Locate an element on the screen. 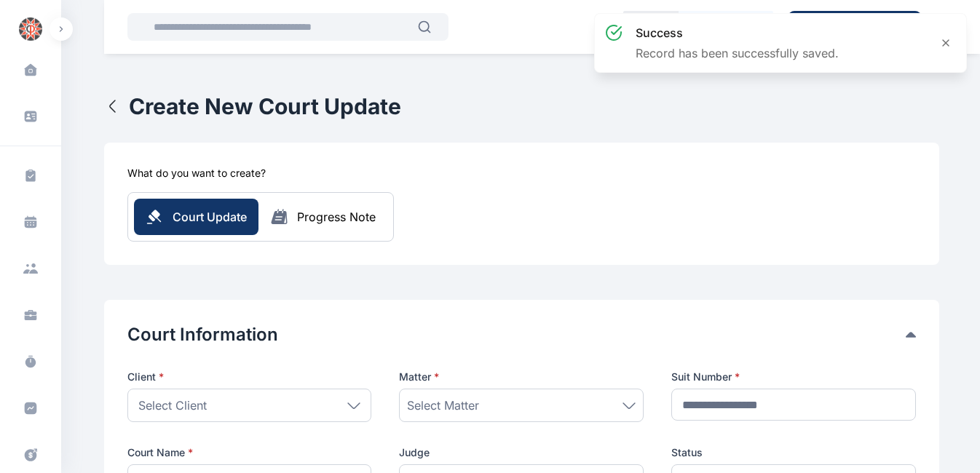  div: Progress Note is located at coordinates (336, 217).